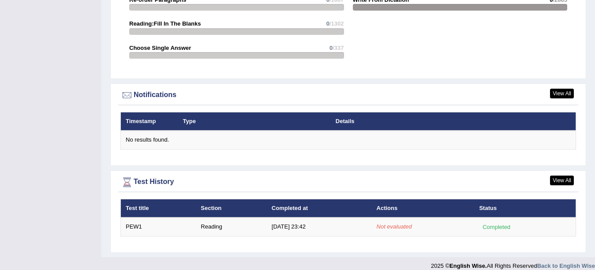 This screenshot has width=595, height=270. I want to click on th: Section, so click(231, 208).